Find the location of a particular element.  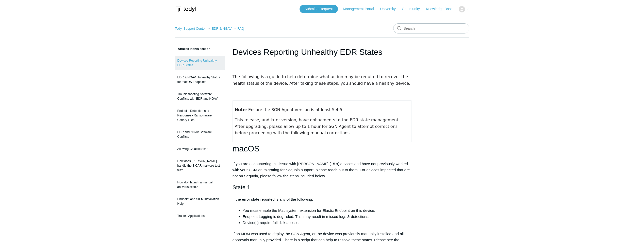

img: Todyl Support Center Help Center home page is located at coordinates (186, 9).